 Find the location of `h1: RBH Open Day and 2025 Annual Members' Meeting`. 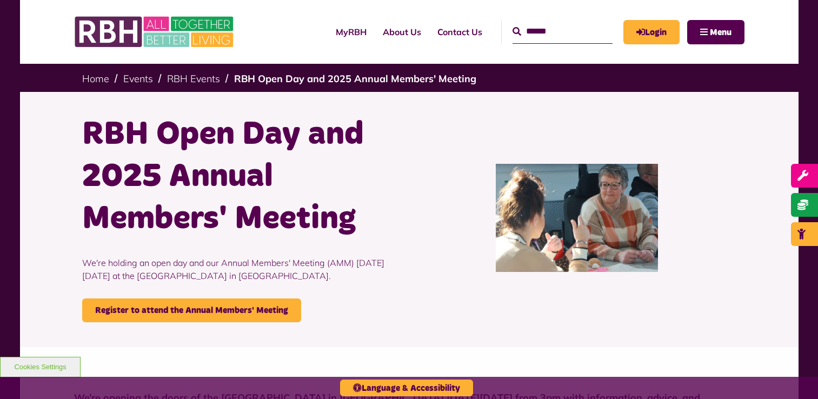

h1: RBH Open Day and 2025 Annual Members' Meeting is located at coordinates (242, 177).